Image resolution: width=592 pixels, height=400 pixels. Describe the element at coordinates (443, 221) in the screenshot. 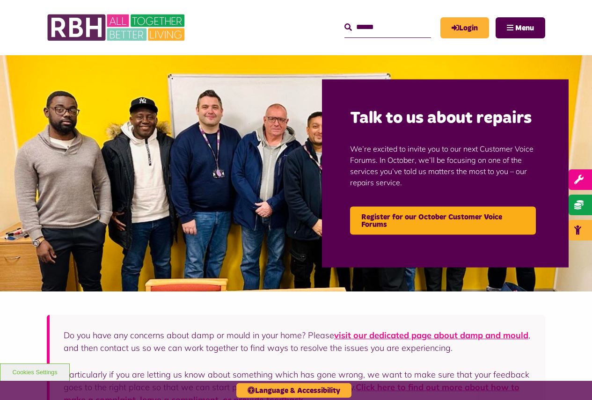

I see `a: Register for our October Customer Voice Forums` at that location.